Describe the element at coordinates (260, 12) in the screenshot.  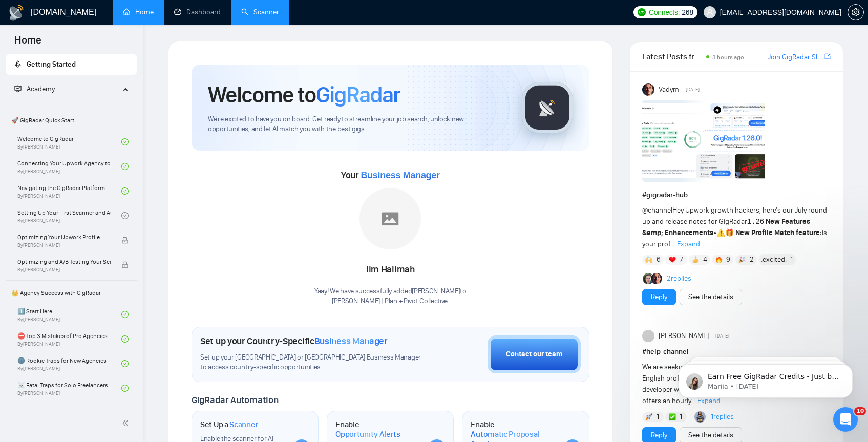
I see `a: searchScanner` at that location.